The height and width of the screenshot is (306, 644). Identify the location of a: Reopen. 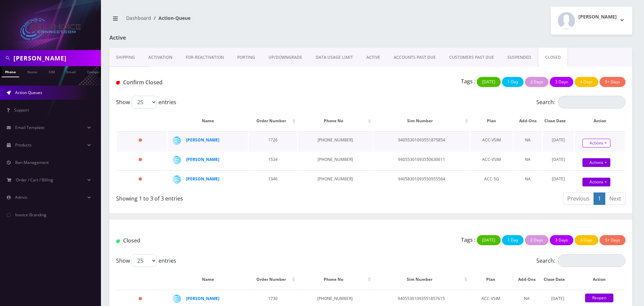
(599, 298).